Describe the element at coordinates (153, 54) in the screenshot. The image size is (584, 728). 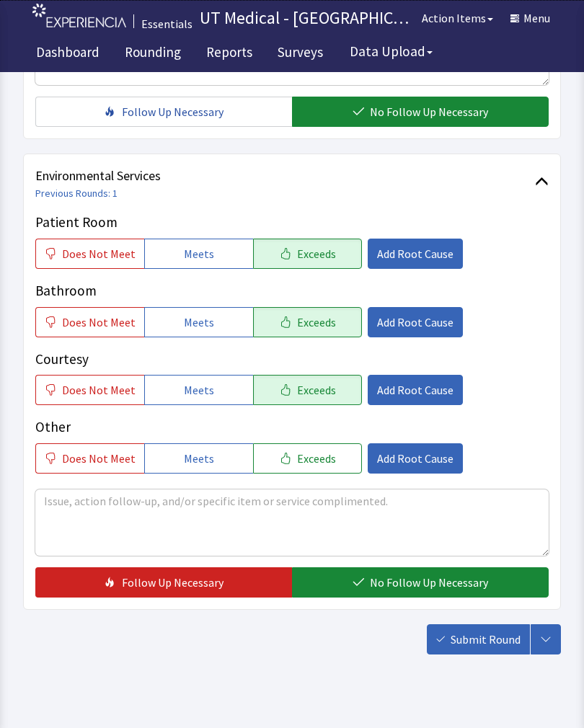
I see `a: Rounding` at that location.